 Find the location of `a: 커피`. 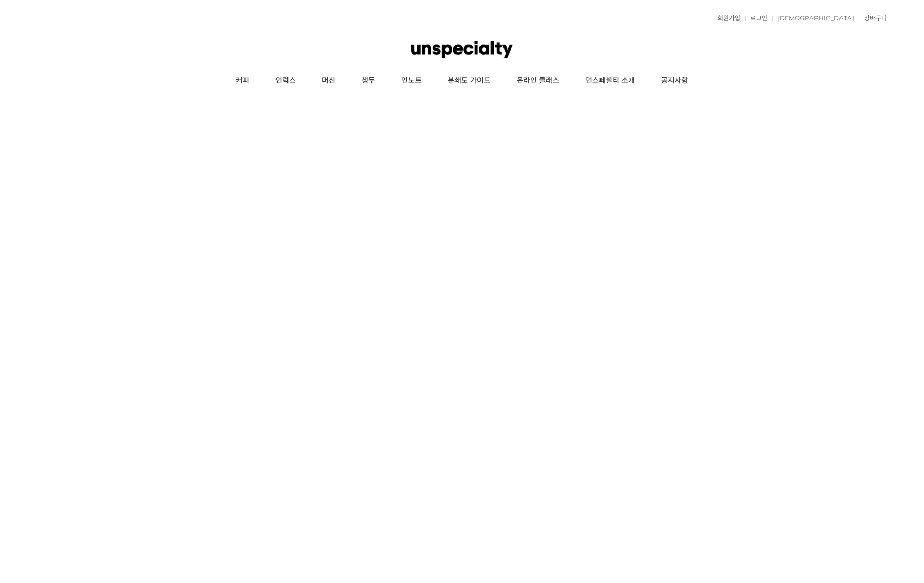

a: 커피 is located at coordinates (243, 81).